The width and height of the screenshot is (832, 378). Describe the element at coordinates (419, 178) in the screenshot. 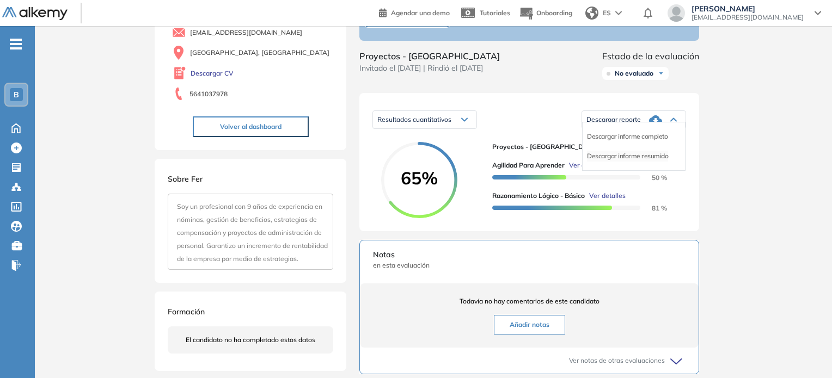

I see `span: 65%` at that location.